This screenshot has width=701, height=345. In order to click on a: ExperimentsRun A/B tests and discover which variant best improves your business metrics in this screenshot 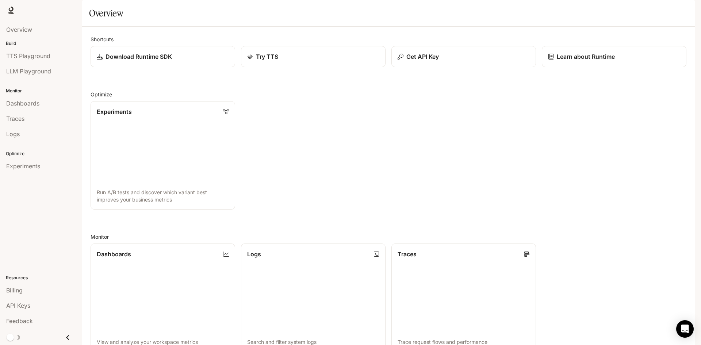, I will do `click(163, 155)`.